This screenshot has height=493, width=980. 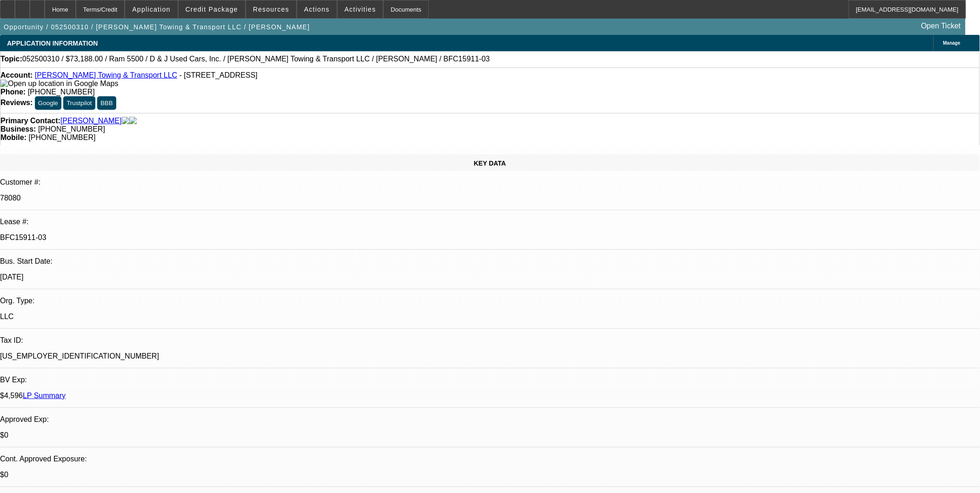 I want to click on span: Resources, so click(x=271, y=9).